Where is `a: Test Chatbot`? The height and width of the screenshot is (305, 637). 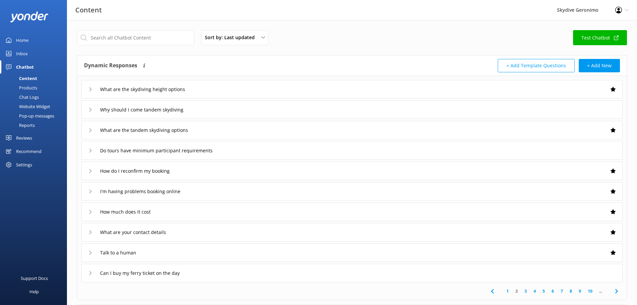 a: Test Chatbot is located at coordinates (599, 37).